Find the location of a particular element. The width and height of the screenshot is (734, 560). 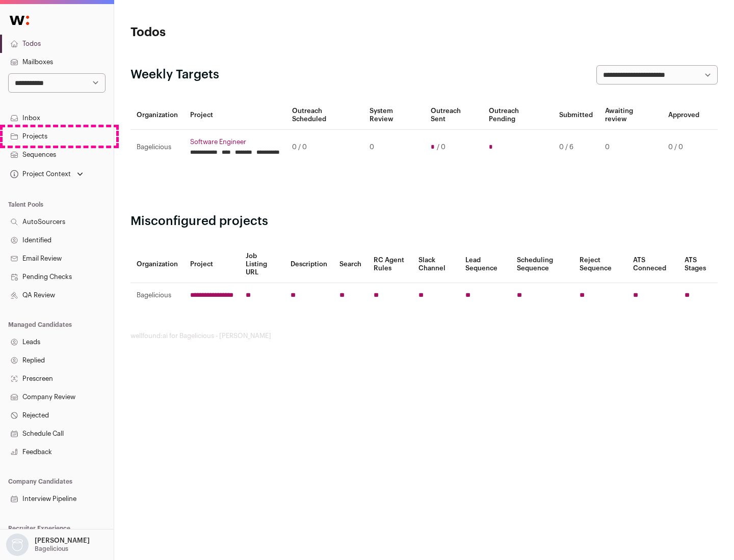

th: System Review is located at coordinates (393, 115).